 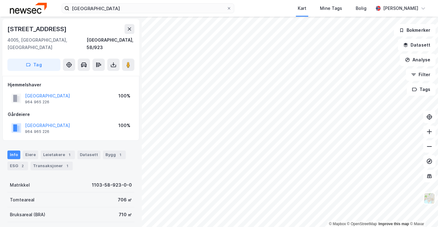 What do you see at coordinates (20, 185) in the screenshot?
I see `div: Matrikkel` at bounding box center [20, 185].